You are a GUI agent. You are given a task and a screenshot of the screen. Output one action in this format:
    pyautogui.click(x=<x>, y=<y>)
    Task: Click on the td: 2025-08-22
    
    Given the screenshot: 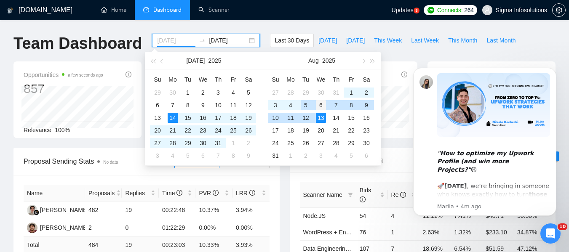 What is the action you would take?
    pyautogui.click(x=351, y=131)
    